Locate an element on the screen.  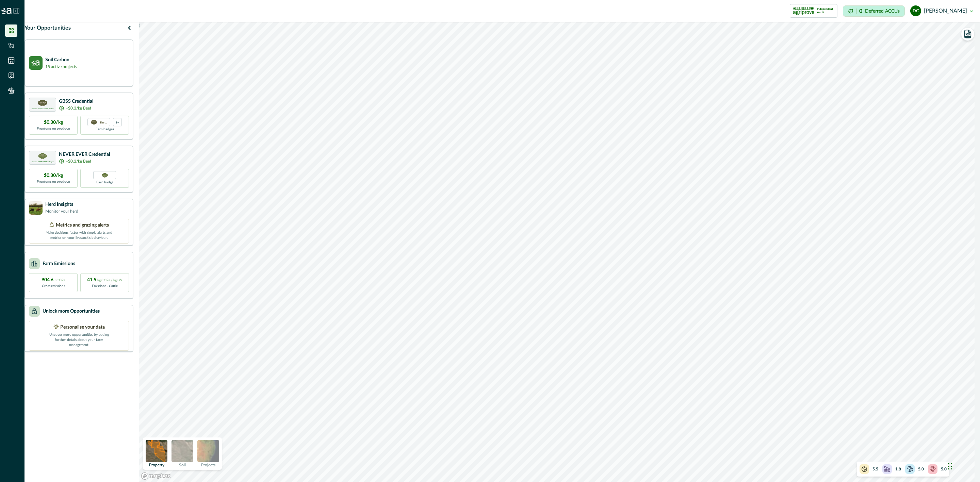
img: Logo is located at coordinates (7, 11).